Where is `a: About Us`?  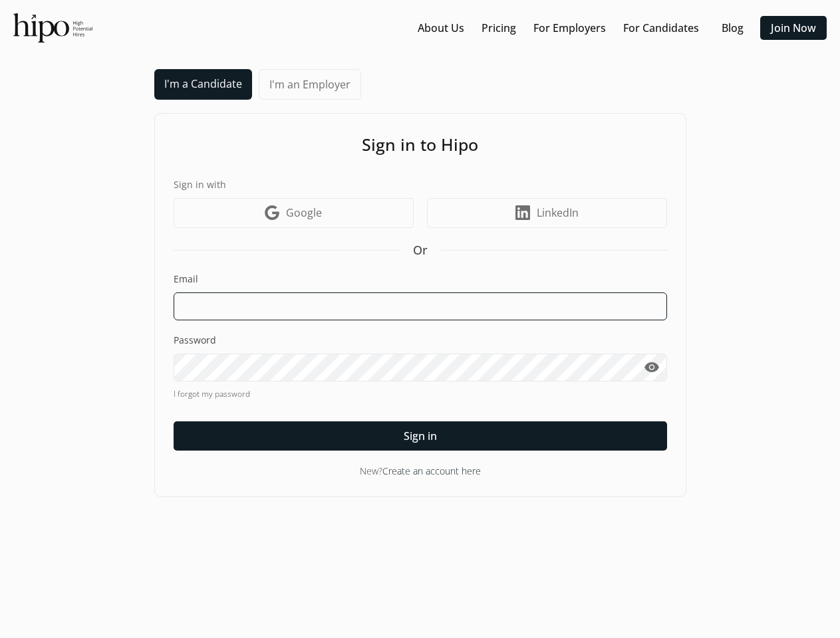
a: About Us is located at coordinates (442, 28).